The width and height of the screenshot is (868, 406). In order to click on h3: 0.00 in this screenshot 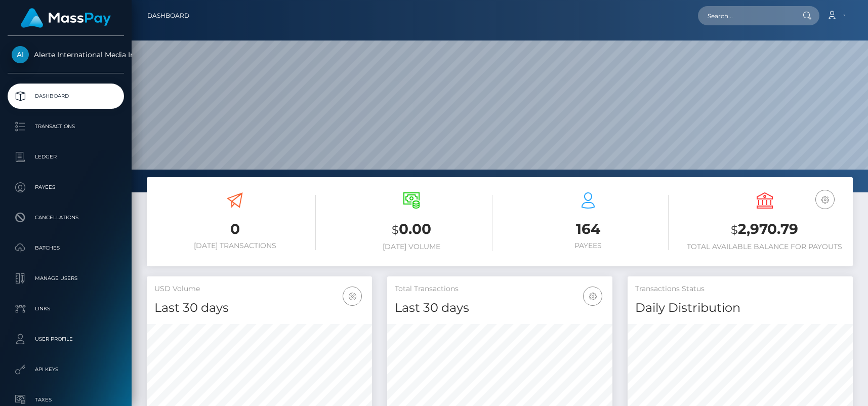, I will do `click(411, 230)`.